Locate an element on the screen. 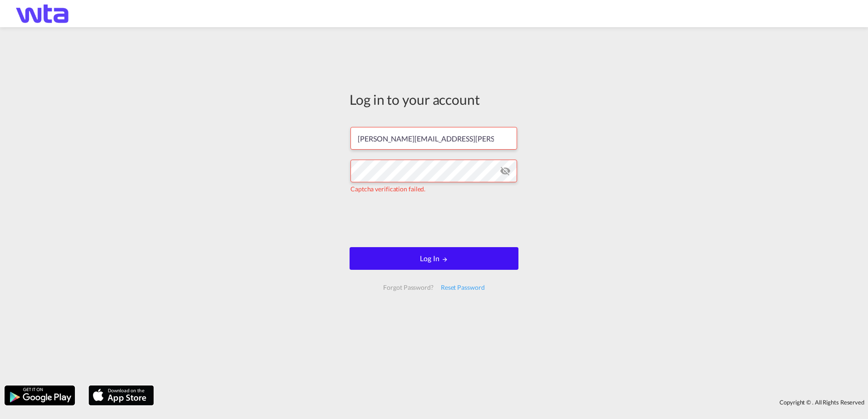 Image resolution: width=868 pixels, height=419 pixels. div: Reset Password is located at coordinates (463, 287).